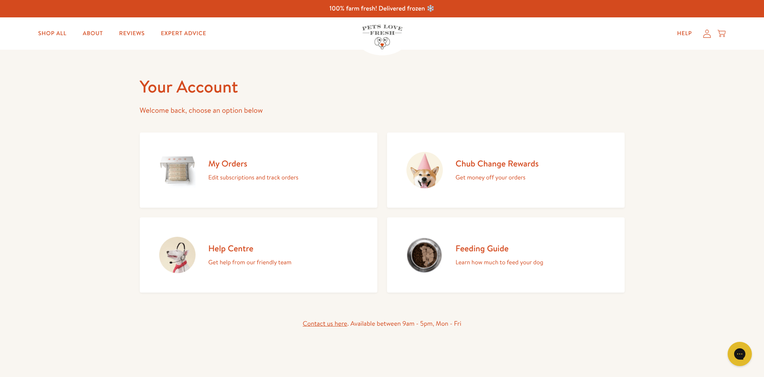 The width and height of the screenshot is (764, 377). Describe the element at coordinates (183, 34) in the screenshot. I see `a: Expert Advice` at that location.